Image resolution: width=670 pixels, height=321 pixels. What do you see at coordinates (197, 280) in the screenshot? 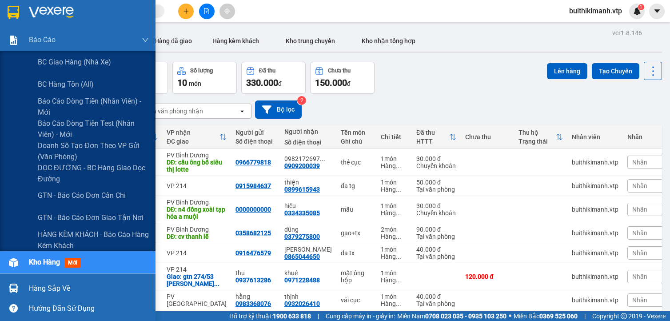
I see `div: Giao: gtn 274/53 nguyễn văn lượng, p17 gò vấp` at bounding box center [197, 280].